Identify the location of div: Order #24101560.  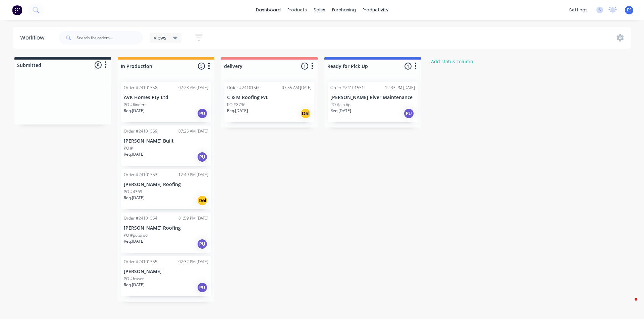
(244, 88).